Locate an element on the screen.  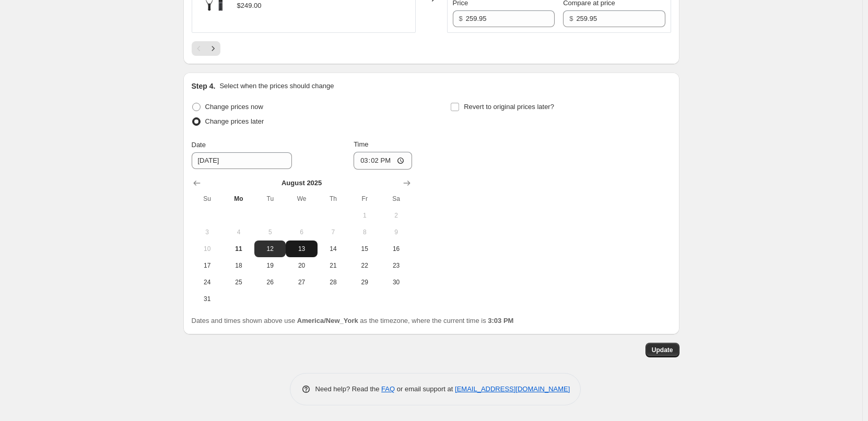
button: Wednesday August 6 2025 is located at coordinates (301, 232).